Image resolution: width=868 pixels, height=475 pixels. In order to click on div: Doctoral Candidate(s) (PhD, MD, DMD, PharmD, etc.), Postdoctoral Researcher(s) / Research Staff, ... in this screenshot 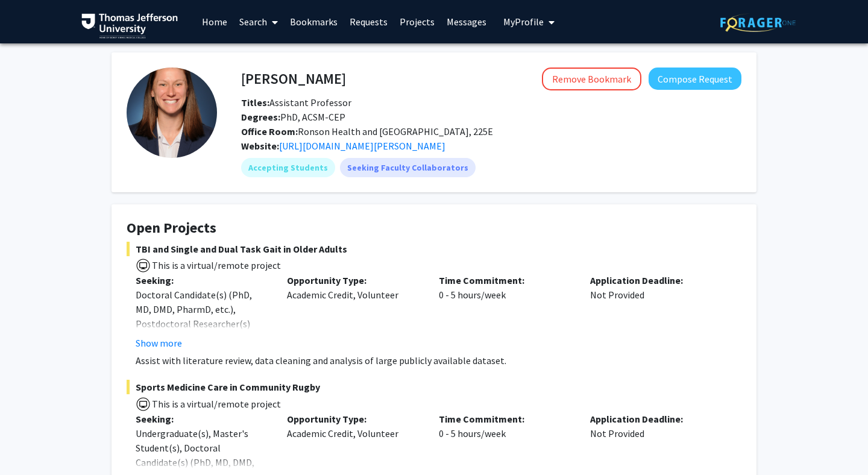, I will do `click(202, 324)`.